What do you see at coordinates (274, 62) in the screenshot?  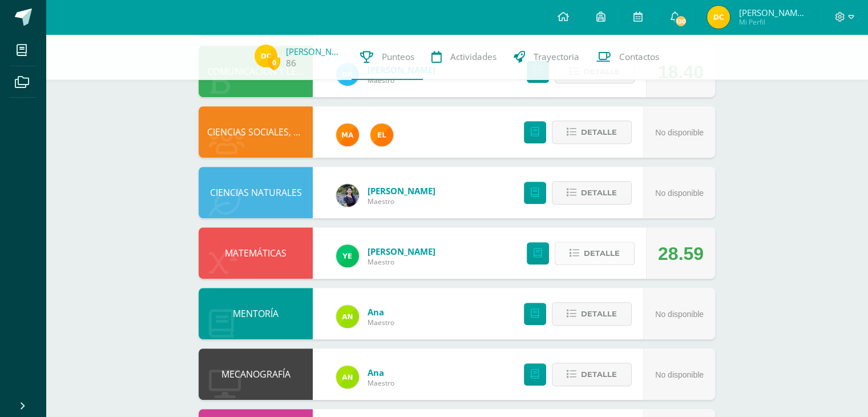 I see `span: 0` at bounding box center [274, 62].